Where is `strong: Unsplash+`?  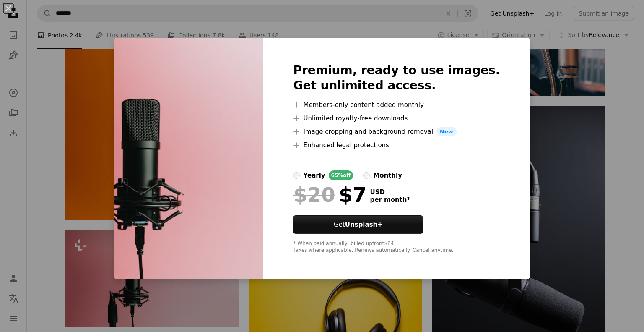
strong: Unsplash+ is located at coordinates (364, 225).